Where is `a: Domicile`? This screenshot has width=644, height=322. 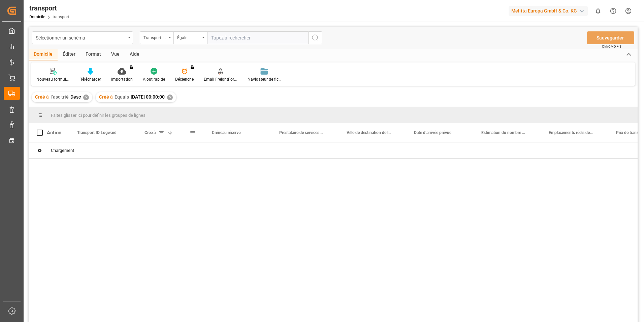 a: Domicile is located at coordinates (37, 17).